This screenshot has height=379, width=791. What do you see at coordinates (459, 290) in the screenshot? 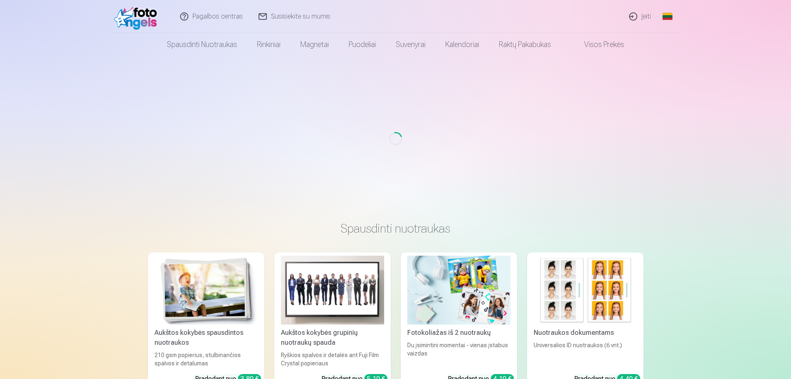
I see `img: Fotokoliažas iš 2 nuotraukų` at bounding box center [459, 290].